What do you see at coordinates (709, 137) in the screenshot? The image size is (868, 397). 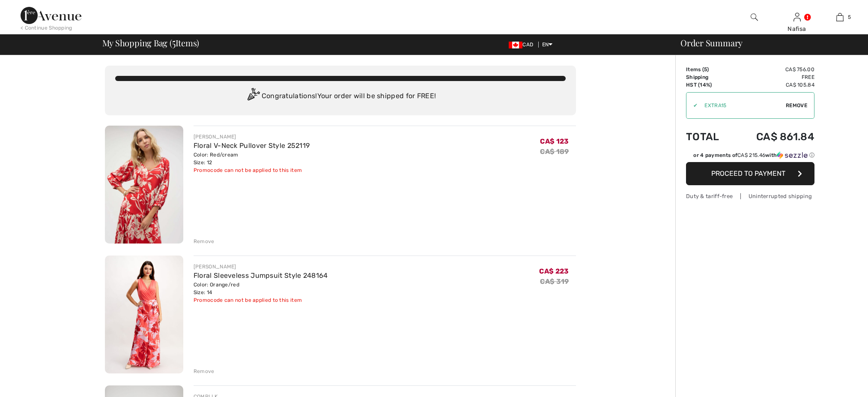 I see `td: Total` at bounding box center [709, 137].